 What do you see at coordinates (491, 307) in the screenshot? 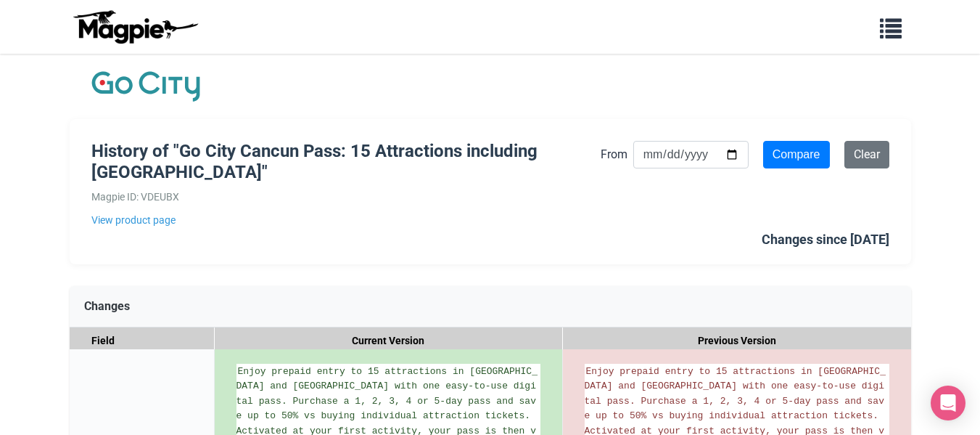
I see `div: Changes` at bounding box center [491, 307].